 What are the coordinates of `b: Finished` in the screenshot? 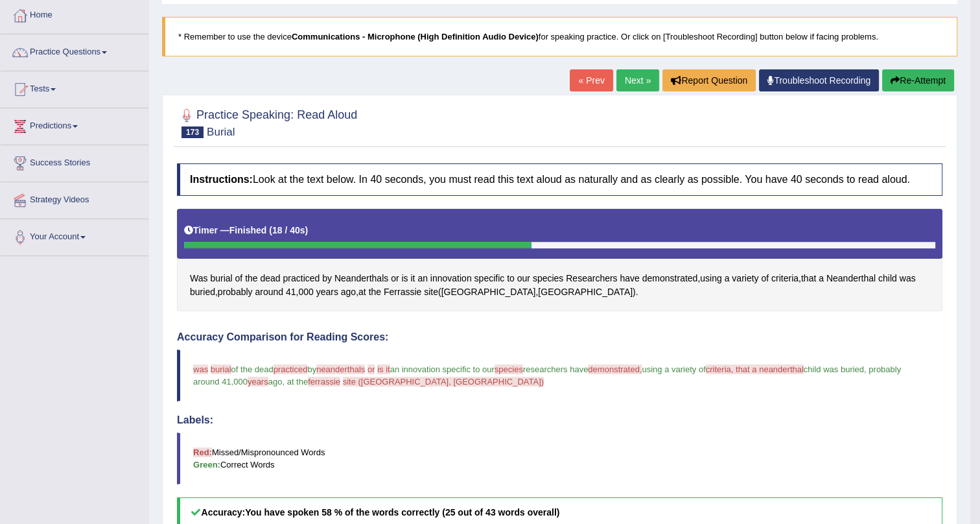 It's located at (248, 230).